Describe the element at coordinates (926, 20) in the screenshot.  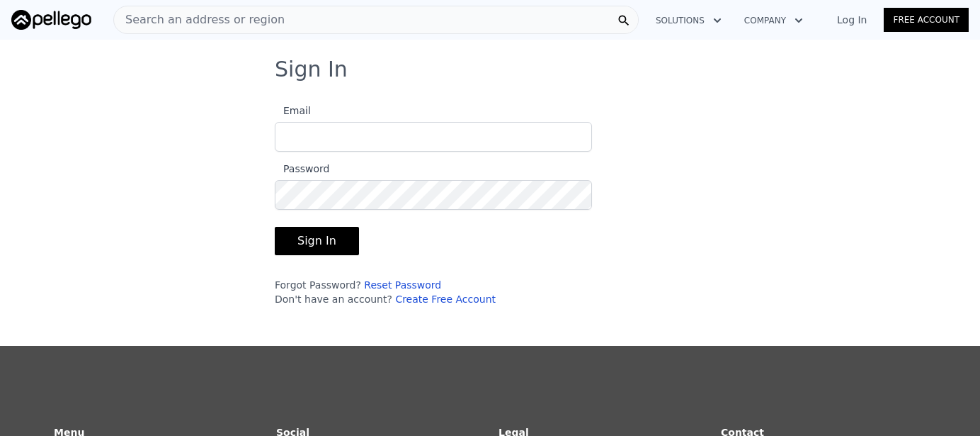
I see `a: Free Account` at that location.